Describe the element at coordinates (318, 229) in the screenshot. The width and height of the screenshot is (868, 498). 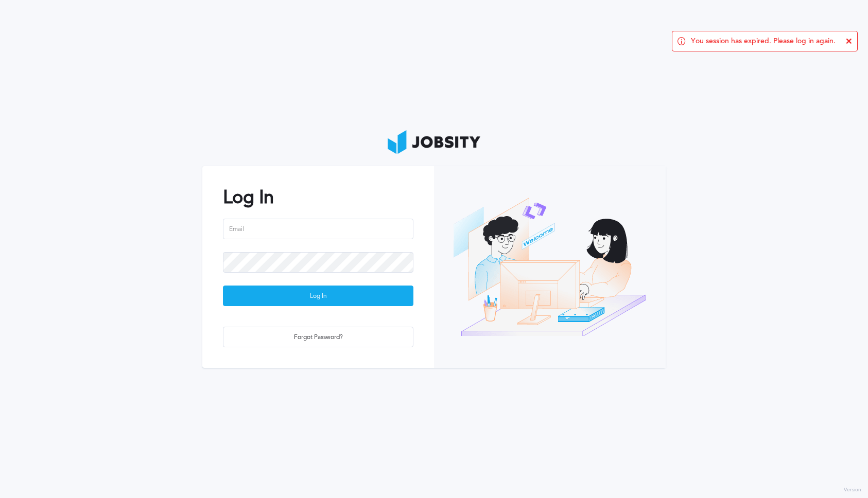
I see `input: Email` at that location.